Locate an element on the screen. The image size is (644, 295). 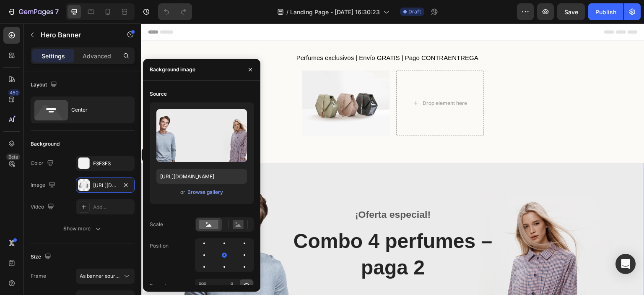
div: Browse gallery is located at coordinates (205, 192).